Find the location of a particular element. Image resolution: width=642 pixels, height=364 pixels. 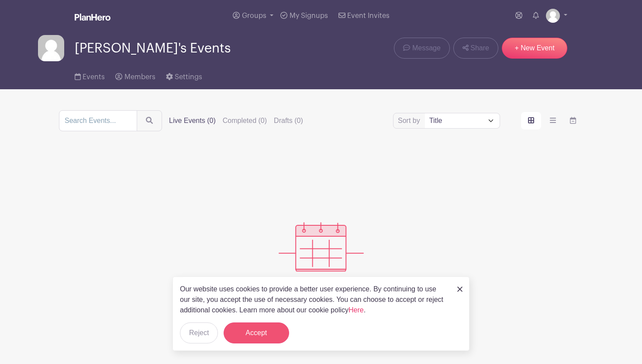

label: Sort by is located at coordinates (410, 121).